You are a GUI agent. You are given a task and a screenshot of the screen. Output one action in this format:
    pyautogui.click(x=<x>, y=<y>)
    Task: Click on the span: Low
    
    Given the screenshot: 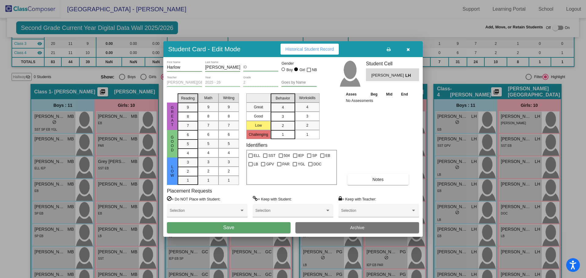 What is the action you would take?
    pyautogui.click(x=173, y=171)
    